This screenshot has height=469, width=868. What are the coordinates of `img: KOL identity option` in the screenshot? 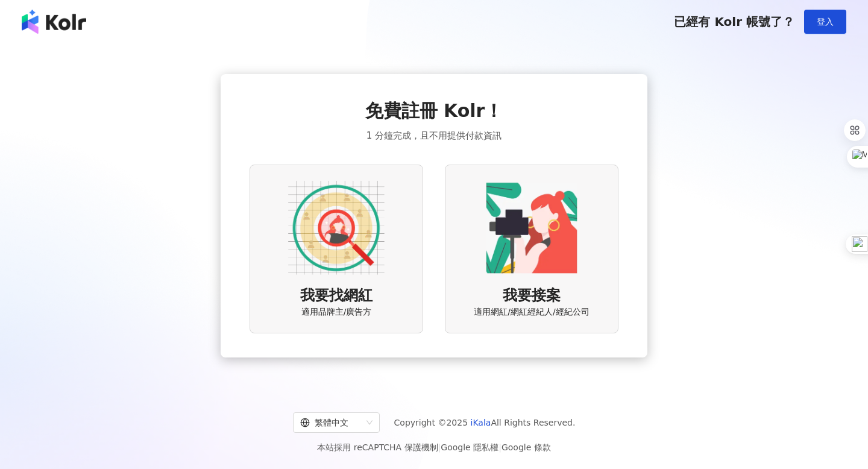 It's located at (532, 228).